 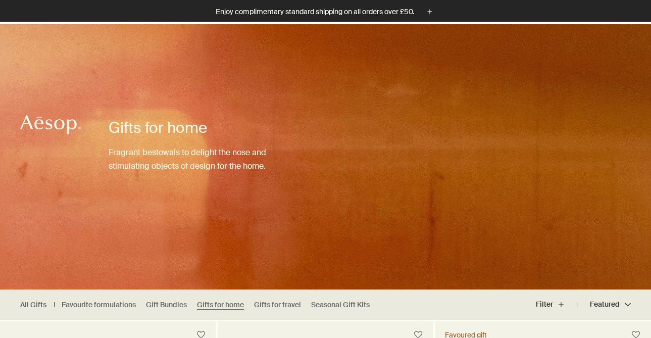 What do you see at coordinates (197, 159) in the screenshot?
I see `p: Fragrant bestowals to delight the nose and stimulating objects of design for the home.` at bounding box center [197, 159].